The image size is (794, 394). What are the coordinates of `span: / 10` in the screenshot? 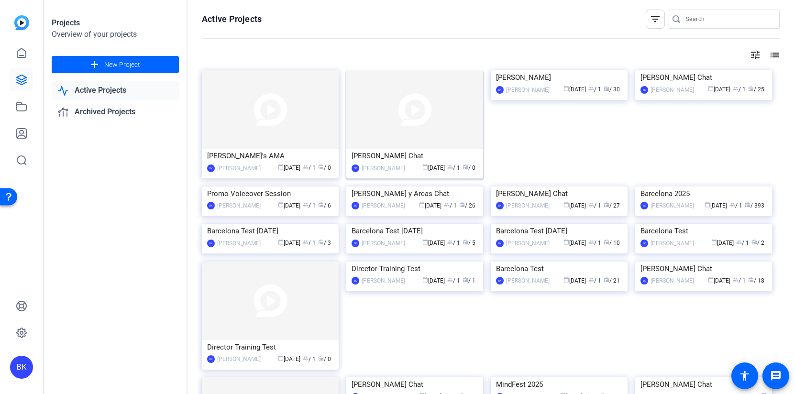 It's located at (612, 243).